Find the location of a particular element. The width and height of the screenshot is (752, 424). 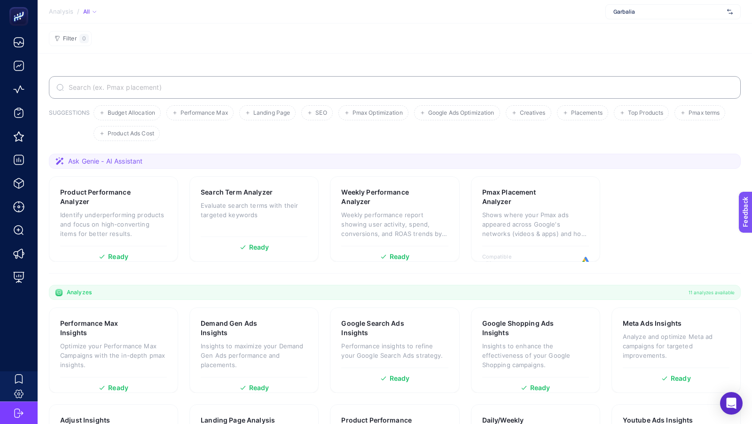

a: Weekly Performance AnalyzerWeekly performance report showing user activity, spend, conversions, a... is located at coordinates (395, 219).